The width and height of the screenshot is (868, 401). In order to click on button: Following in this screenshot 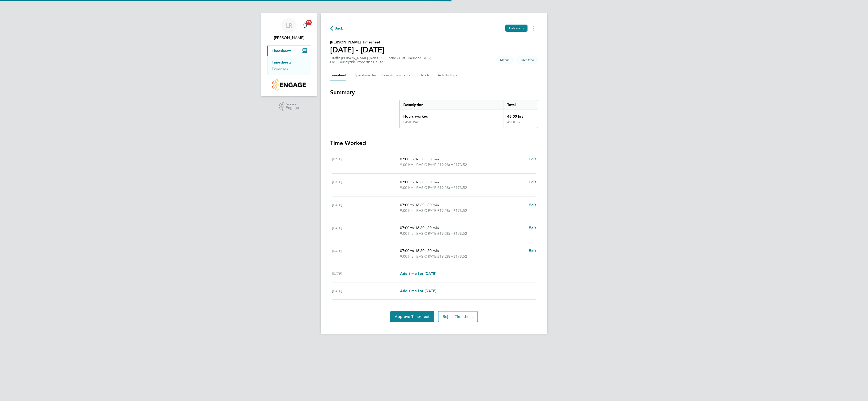, I will do `click(516, 28)`.